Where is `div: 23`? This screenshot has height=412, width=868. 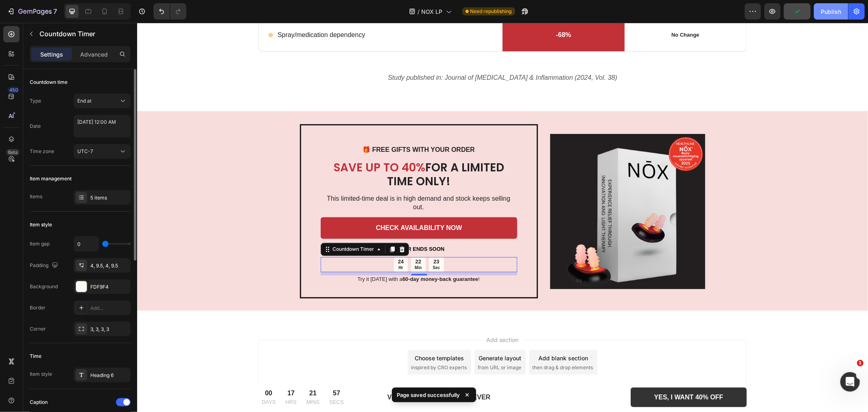 div: 23 is located at coordinates (299, 239).